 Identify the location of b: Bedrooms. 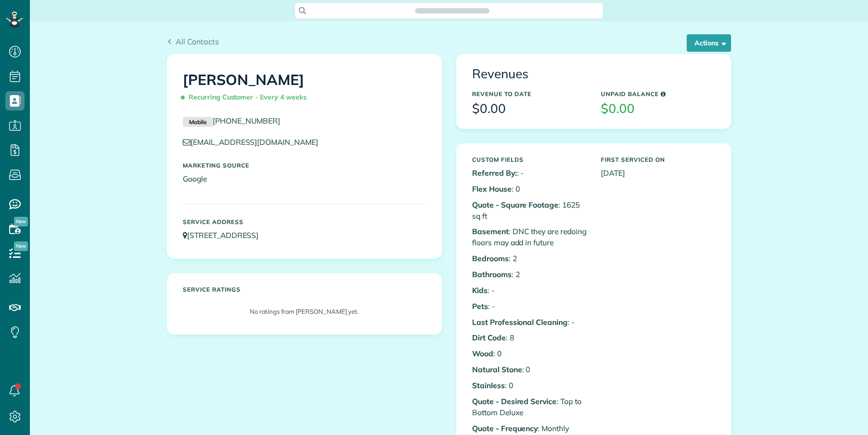
(490, 258).